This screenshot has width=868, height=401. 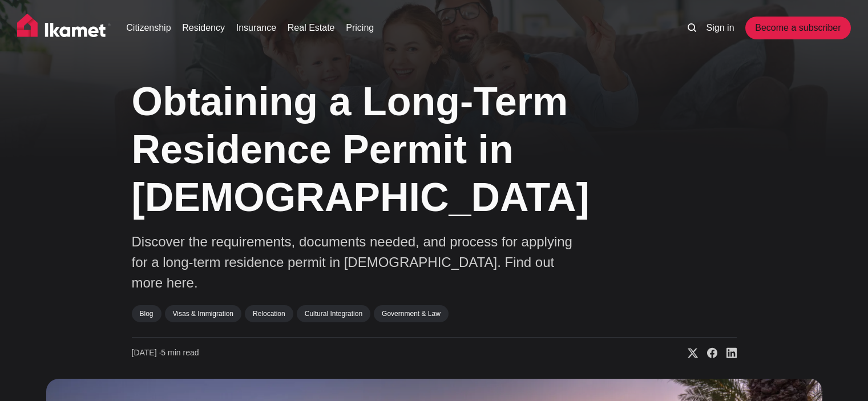 What do you see at coordinates (727, 353) in the screenshot?
I see `a: Share on Linkedin` at bounding box center [727, 353].